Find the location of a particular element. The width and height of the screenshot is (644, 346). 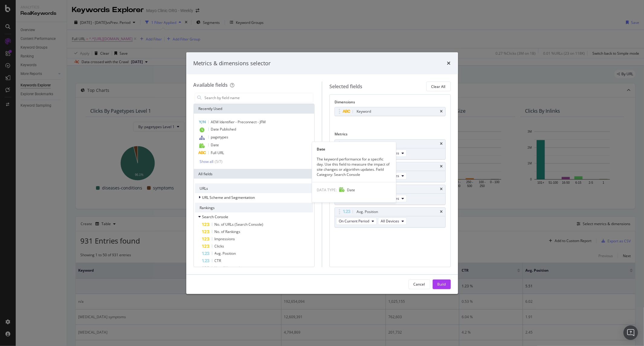

div: Impressions is located at coordinates (367, 144).